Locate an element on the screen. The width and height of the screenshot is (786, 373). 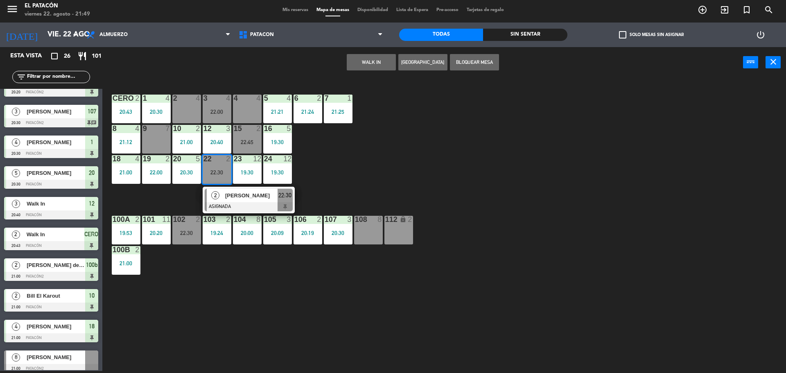
span: 10 is located at coordinates (92, 296).